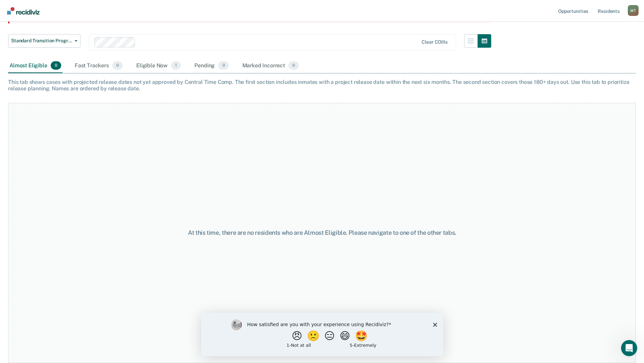 The image size is (644, 363). I want to click on div: Clear COIIIs, so click(434, 42).